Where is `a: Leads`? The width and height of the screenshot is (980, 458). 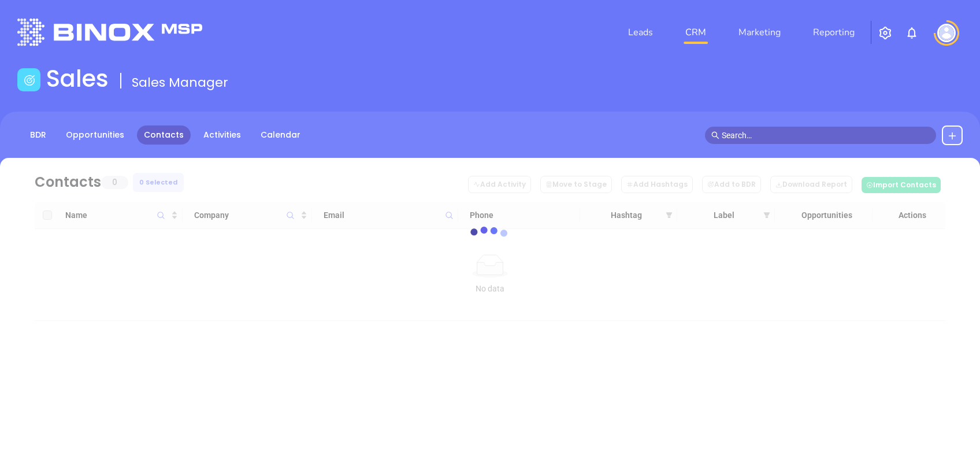 a: Leads is located at coordinates (640, 33).